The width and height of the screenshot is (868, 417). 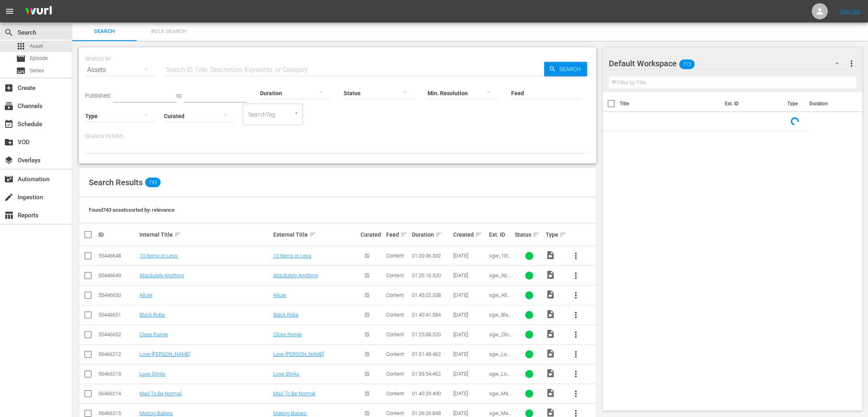 What do you see at coordinates (500, 357) in the screenshot?
I see `span: sgw_LoveKennedy` at bounding box center [500, 357].